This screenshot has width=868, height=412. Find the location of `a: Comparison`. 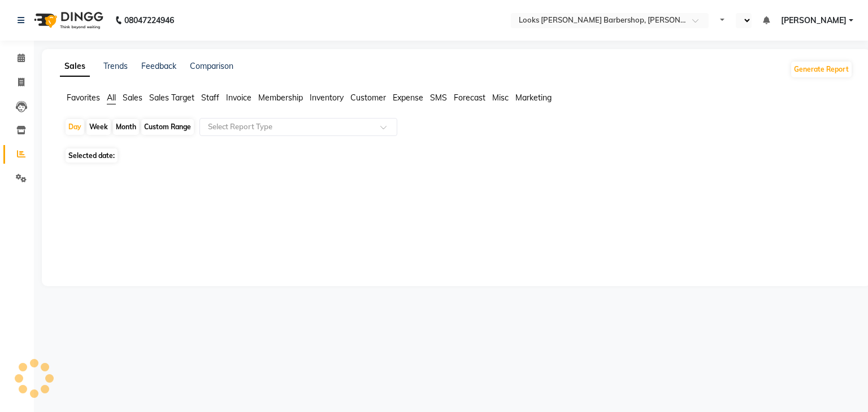

a: Comparison is located at coordinates (211, 66).